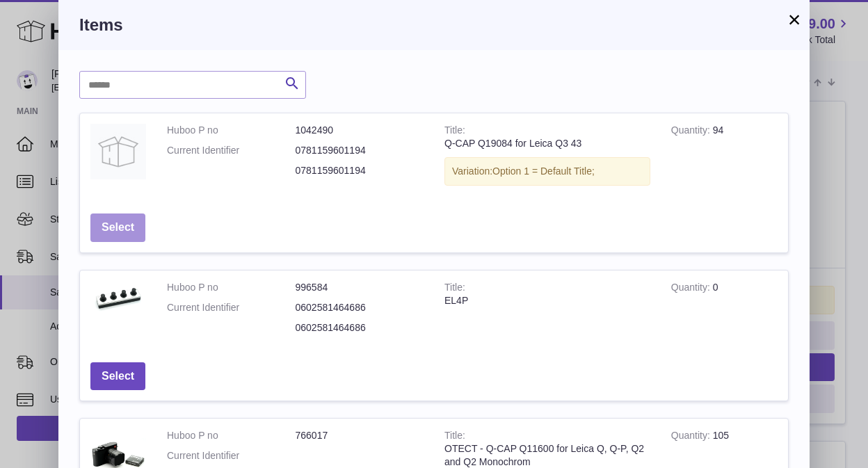 The height and width of the screenshot is (468, 868). I want to click on td: 0, so click(725, 311).